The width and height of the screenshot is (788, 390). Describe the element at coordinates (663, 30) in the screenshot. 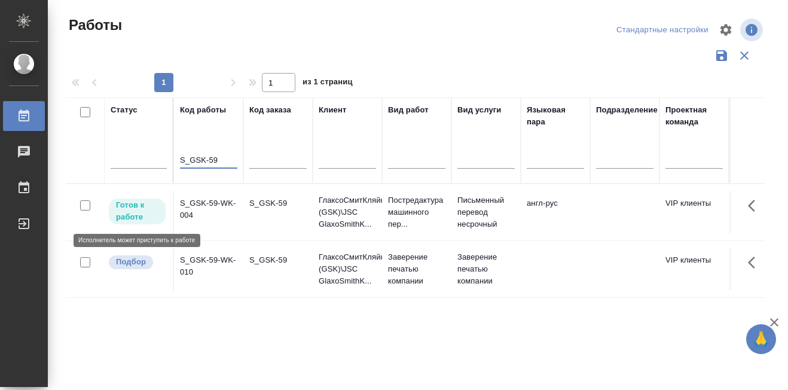

I see `div: split button` at that location.